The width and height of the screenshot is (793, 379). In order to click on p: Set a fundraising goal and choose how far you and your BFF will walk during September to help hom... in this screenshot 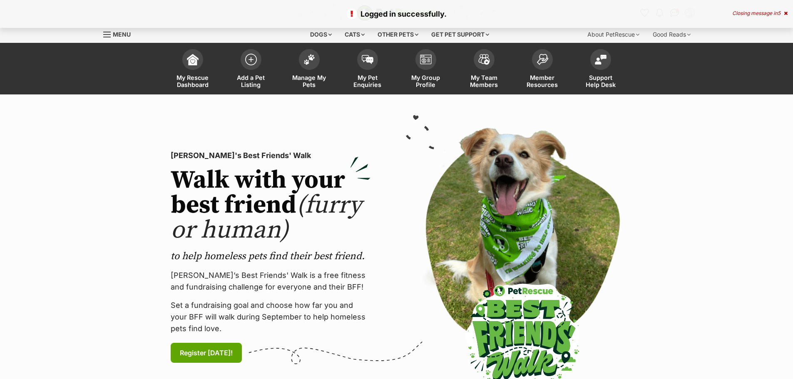, I will do `click(271, 317)`.